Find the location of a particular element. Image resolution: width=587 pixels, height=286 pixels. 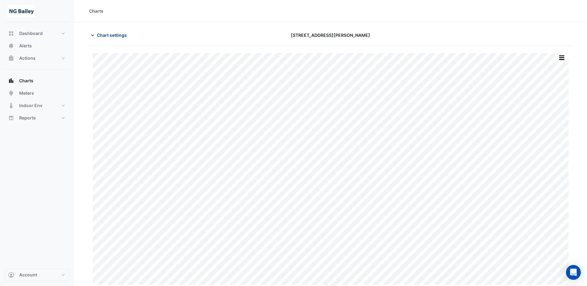

button: Account is located at coordinates (37, 275).